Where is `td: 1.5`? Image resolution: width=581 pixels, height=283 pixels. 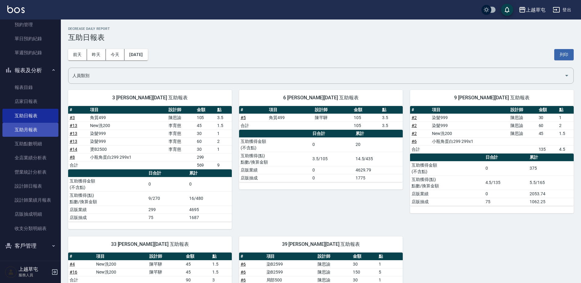
td: 1.5 is located at coordinates (566, 133).